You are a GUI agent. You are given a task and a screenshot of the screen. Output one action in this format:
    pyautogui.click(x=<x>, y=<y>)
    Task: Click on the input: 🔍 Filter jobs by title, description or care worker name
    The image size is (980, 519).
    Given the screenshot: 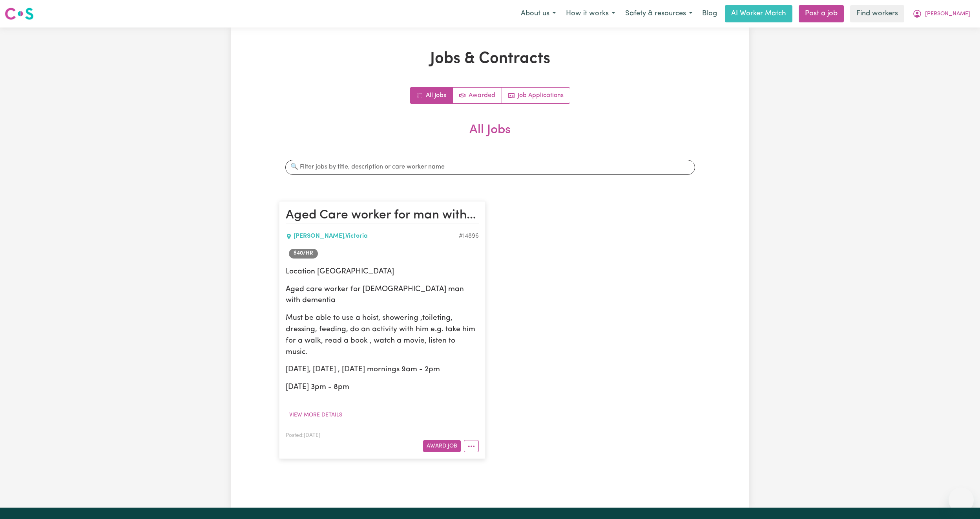 What is the action you would take?
    pyautogui.click(x=490, y=167)
    